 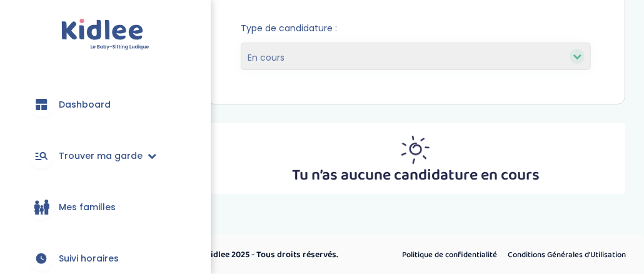 What do you see at coordinates (84, 104) in the screenshot?
I see `span: Dashboard` at bounding box center [84, 104].